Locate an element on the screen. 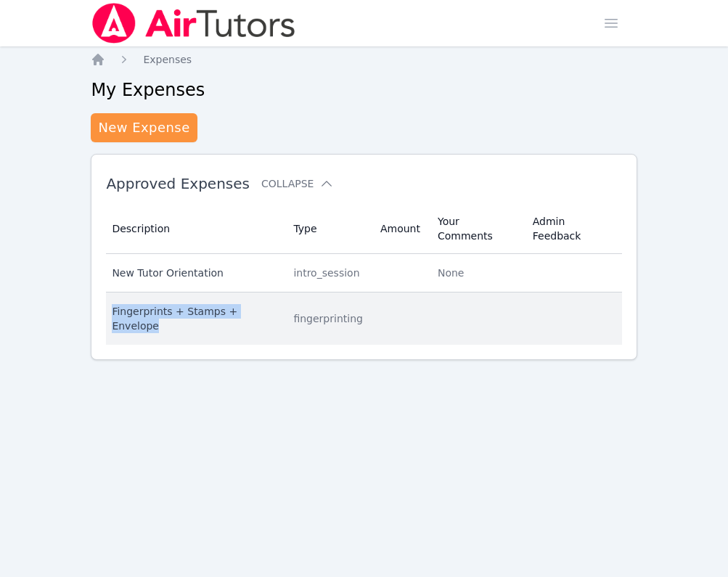 The height and width of the screenshot is (577, 728). div: Fingerprints + Stamps + Envelope is located at coordinates (193, 319).